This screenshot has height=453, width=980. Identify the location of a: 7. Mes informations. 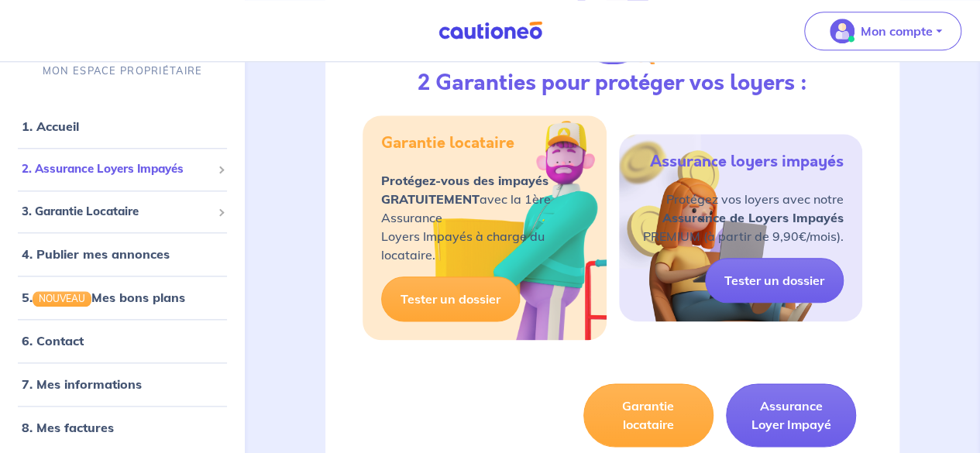
(81, 385).